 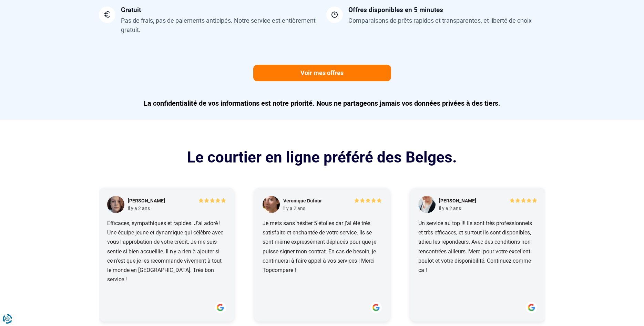 I want to click on h2: Le courtier en ligne préféré des Belges., so click(x=322, y=157).